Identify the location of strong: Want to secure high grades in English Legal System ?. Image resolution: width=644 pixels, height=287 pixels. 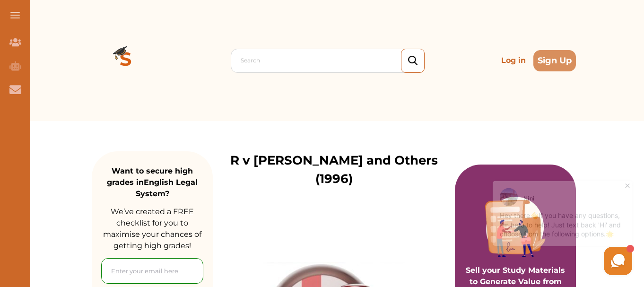
(152, 182).